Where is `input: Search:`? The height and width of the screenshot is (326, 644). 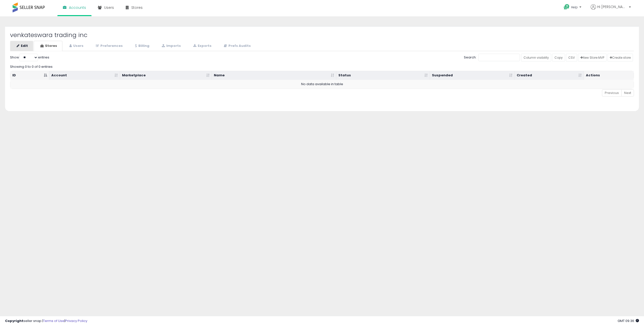
input: Search: is located at coordinates (500, 58).